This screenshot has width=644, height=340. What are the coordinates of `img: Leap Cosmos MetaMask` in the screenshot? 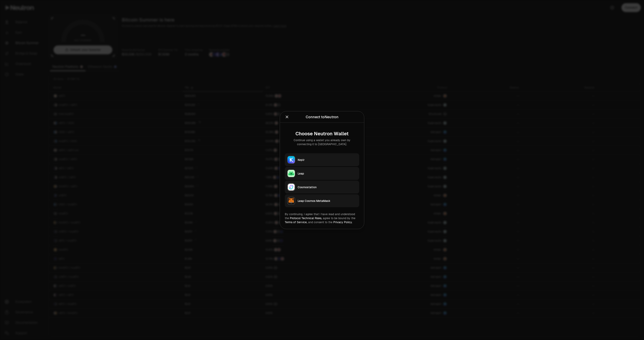 It's located at (291, 201).